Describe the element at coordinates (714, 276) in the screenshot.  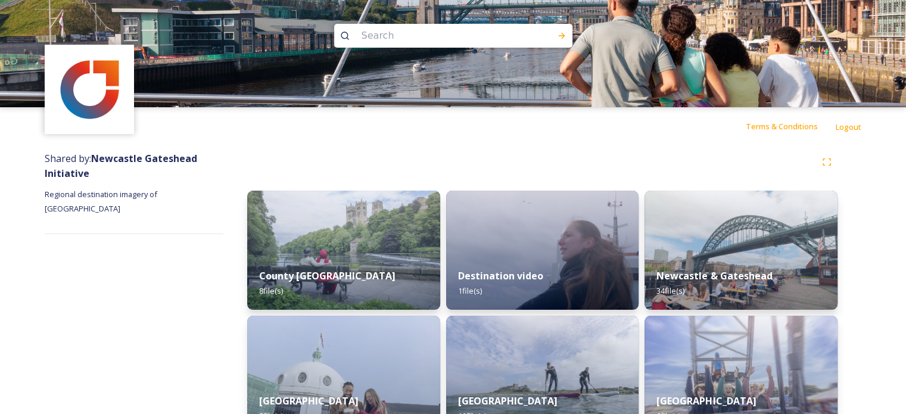
I see `strong: Newcastle & Gateshead` at that location.